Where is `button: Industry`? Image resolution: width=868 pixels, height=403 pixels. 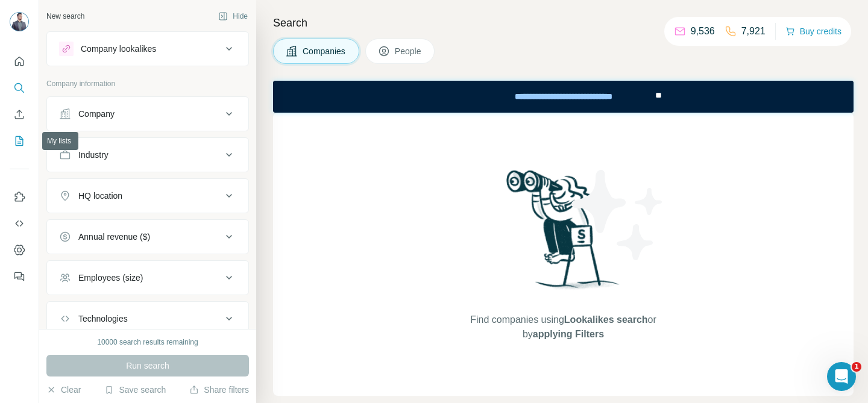
button: Industry is located at coordinates (148, 155).